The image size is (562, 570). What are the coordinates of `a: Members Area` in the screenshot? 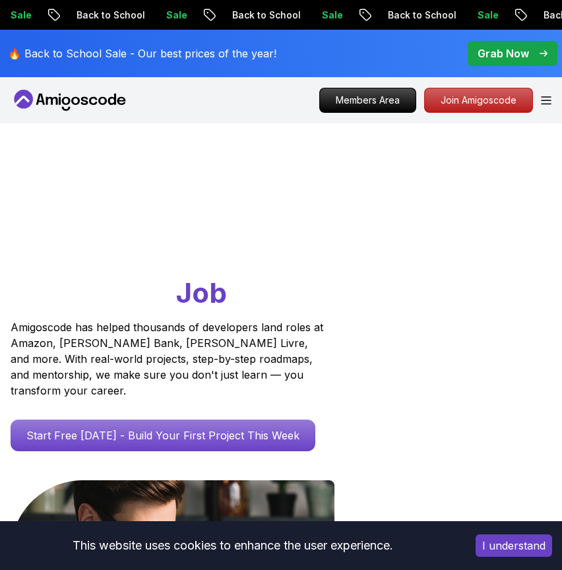 It's located at (368, 100).